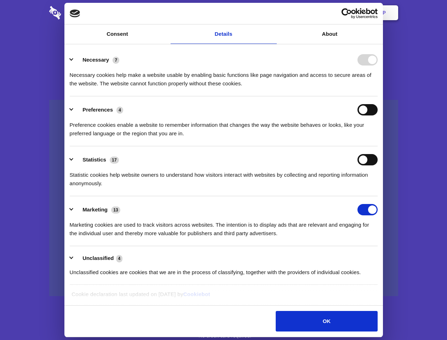 This screenshot has width=447, height=340. What do you see at coordinates (95, 209) in the screenshot?
I see `label: Marketing` at bounding box center [95, 209].